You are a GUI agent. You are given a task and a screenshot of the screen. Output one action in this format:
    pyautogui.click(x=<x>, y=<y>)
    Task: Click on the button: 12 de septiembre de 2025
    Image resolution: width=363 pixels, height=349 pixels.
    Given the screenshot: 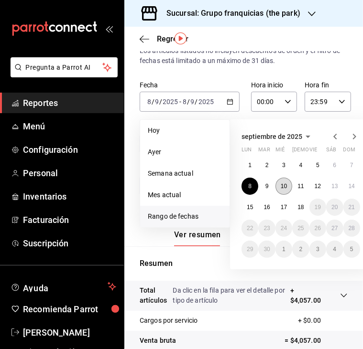 What is the action you would take?
    pyautogui.click(x=317, y=186)
    